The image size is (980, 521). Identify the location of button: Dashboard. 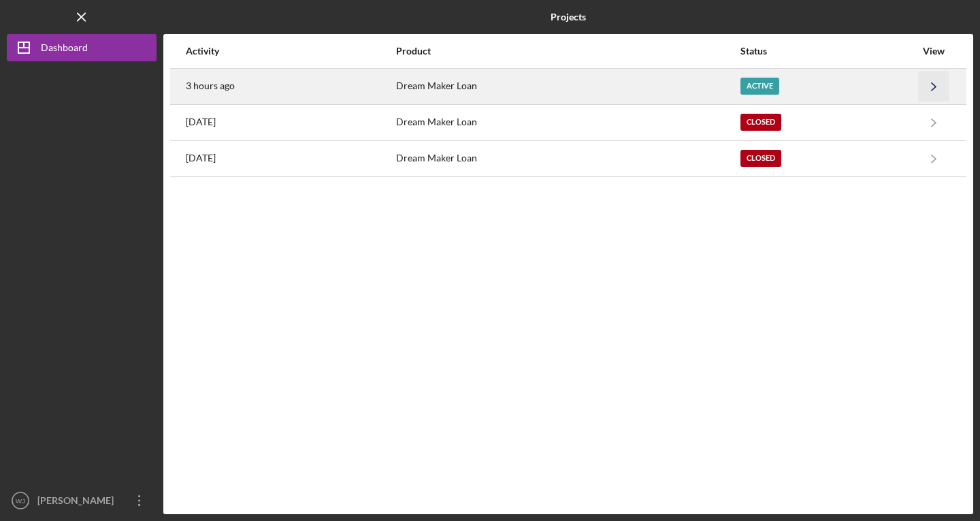
(82, 48).